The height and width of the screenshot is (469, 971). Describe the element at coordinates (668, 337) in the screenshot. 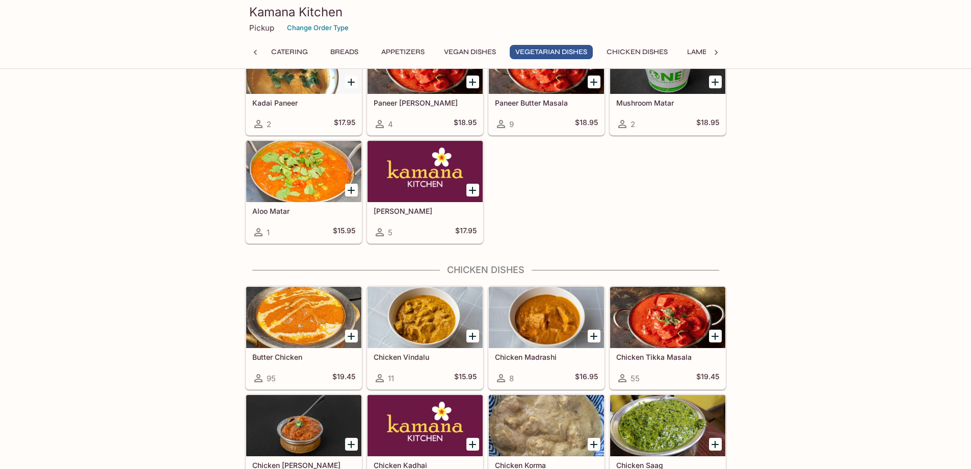

I see `a: Chicken Tikka Masala55$19.45` at that location.